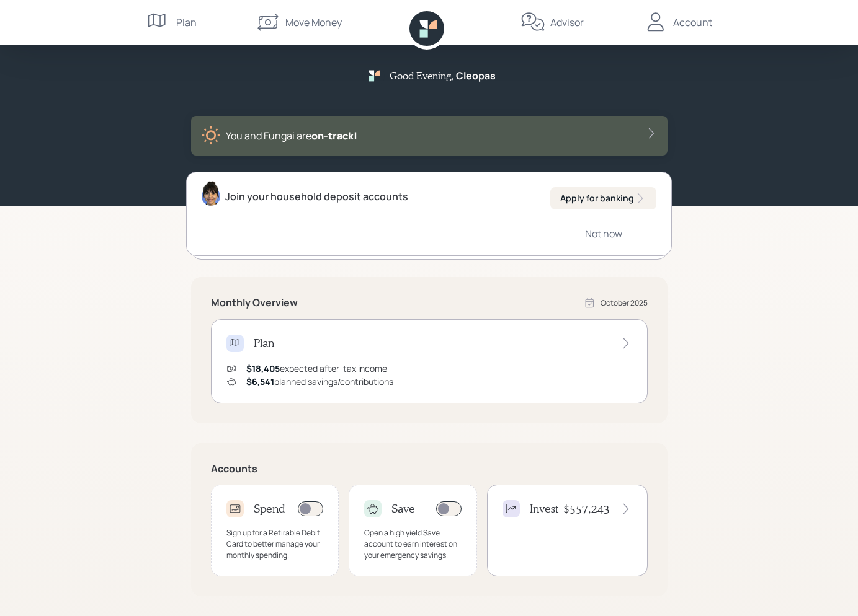 The width and height of the screenshot is (858, 616). I want to click on h4: Spend, so click(269, 509).